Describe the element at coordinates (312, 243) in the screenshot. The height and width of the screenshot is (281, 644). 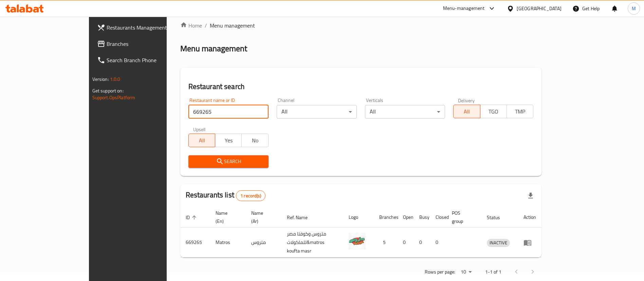
I see `td: متروس وكوفتا مصر للماكولات&matros koufta masr` at that location.